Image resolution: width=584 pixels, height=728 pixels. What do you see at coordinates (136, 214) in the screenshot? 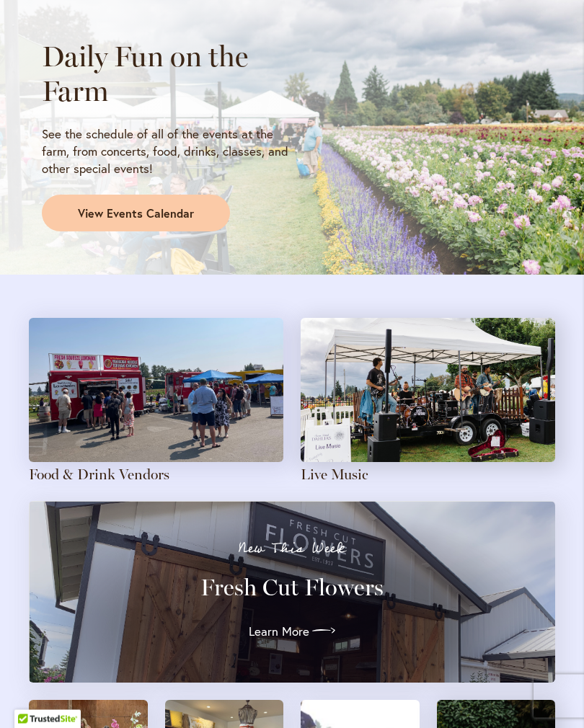
I see `a: View Events Calendar` at bounding box center [136, 214].